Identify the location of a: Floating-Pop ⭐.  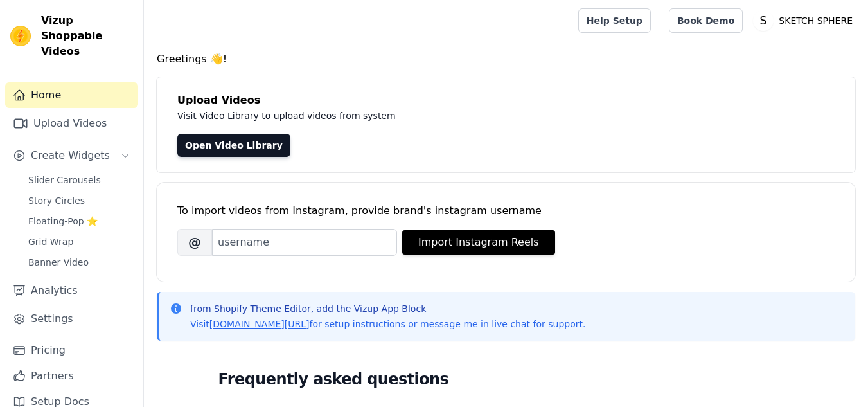
(79, 221).